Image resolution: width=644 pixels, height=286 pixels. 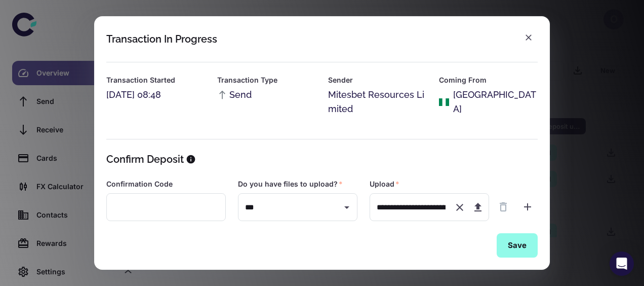 I want to click on button: Open, so click(x=347, y=207).